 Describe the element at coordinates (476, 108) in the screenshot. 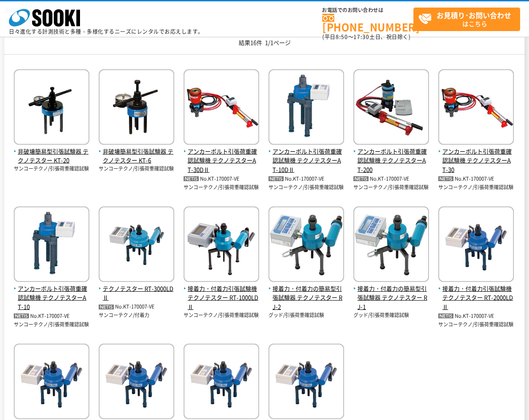

I see `img: テクノテスターAT-30` at that location.